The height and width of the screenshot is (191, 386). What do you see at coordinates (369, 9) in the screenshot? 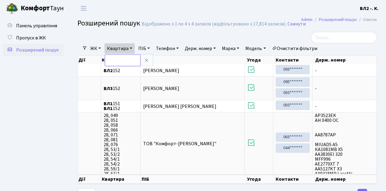
I see `a: ВЛ2 -. К.` at bounding box center [369, 9].